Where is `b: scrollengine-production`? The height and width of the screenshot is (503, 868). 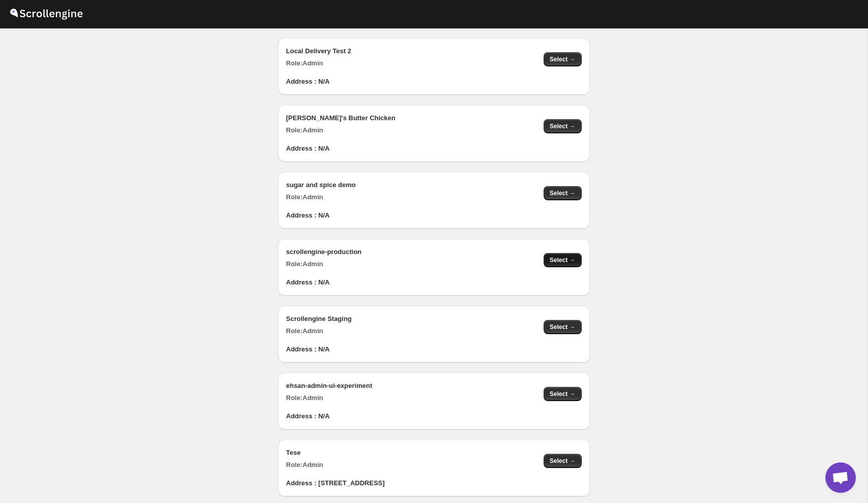 b: scrollengine-production is located at coordinates (324, 252).